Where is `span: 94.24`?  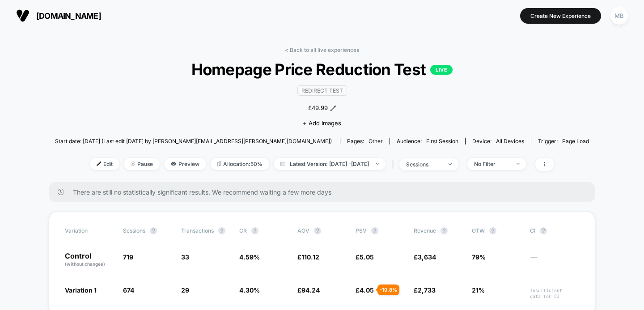
span: 94.24 is located at coordinates (311, 290).